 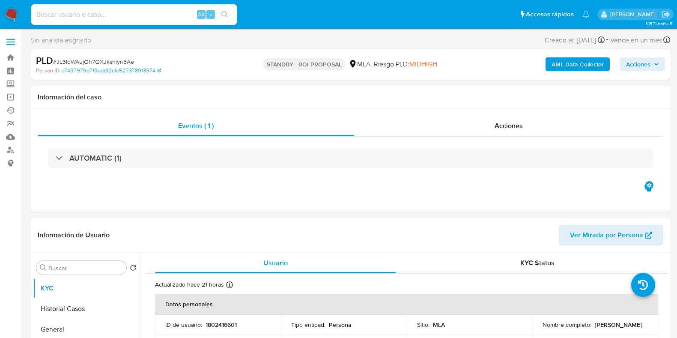 What do you see at coordinates (61, 40) in the screenshot?
I see `span: Sin analista asignado` at bounding box center [61, 40].